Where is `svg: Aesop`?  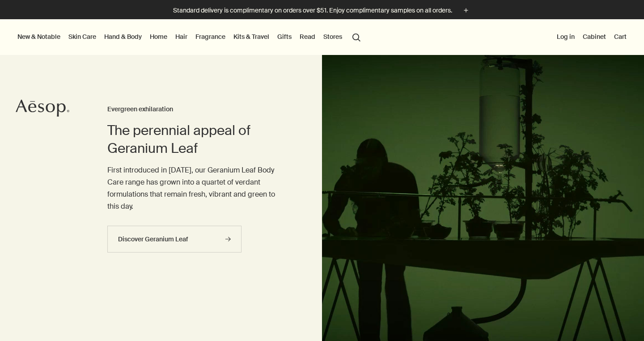
svg: Aesop is located at coordinates (43, 108).